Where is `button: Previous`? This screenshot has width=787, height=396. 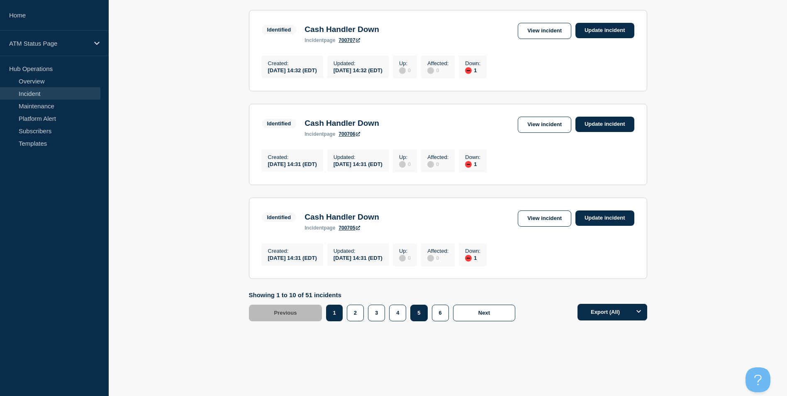 button: Previous is located at coordinates (286, 313).